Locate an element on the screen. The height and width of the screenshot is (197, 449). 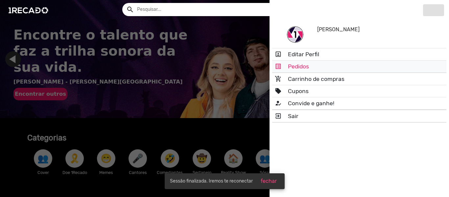
img: share-1recado.png is located at coordinates (295, 35).